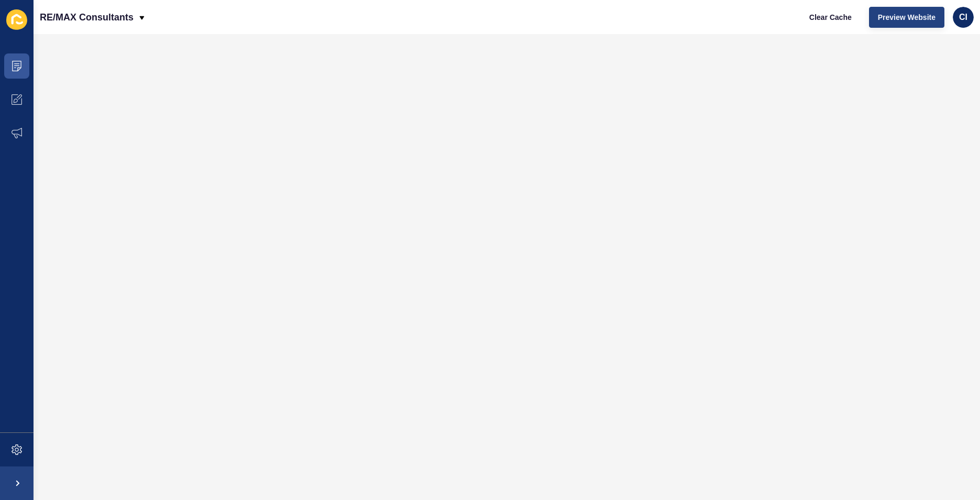 This screenshot has height=500, width=980. What do you see at coordinates (907, 17) in the screenshot?
I see `button: Preview Website` at bounding box center [907, 17].